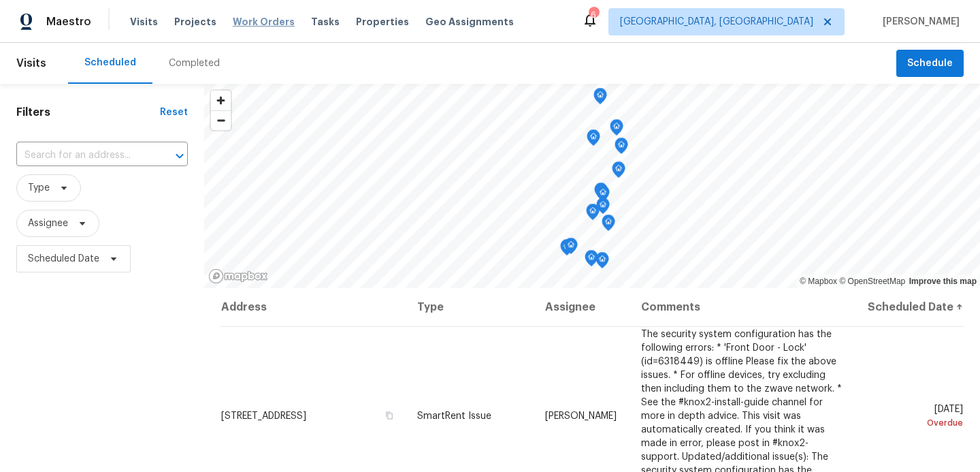 This screenshot has width=980, height=472. Describe the element at coordinates (110, 63) in the screenshot. I see `div: Scheduled` at that location.